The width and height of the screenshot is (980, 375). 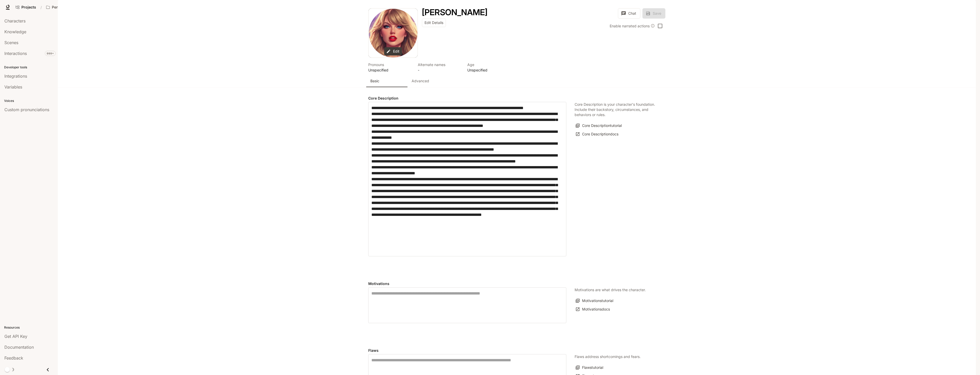 I want to click on div: label, so click(x=467, y=179).